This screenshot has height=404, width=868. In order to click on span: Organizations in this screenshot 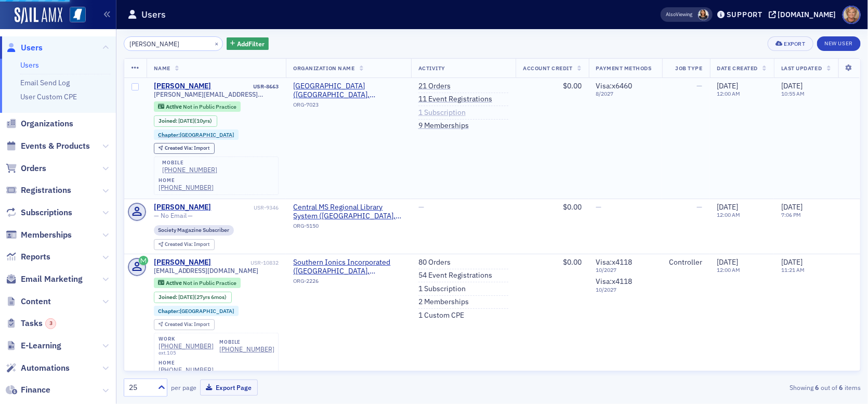, I will do `click(47, 123)`.